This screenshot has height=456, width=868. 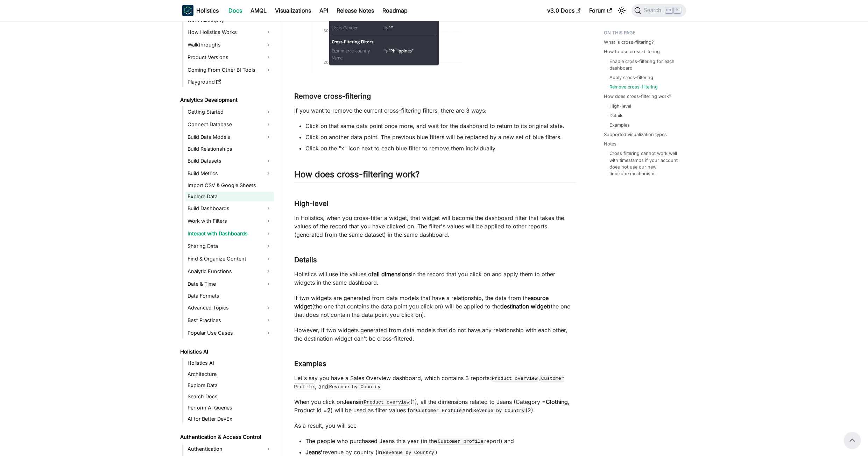 I want to click on a: AI for Better DevEx, so click(x=229, y=419).